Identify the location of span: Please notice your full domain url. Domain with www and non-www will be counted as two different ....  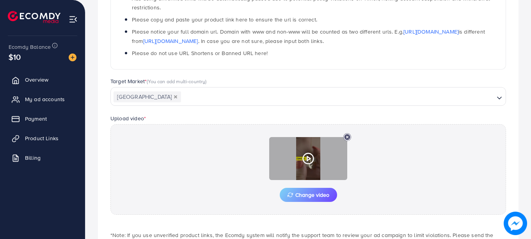
(308, 36).